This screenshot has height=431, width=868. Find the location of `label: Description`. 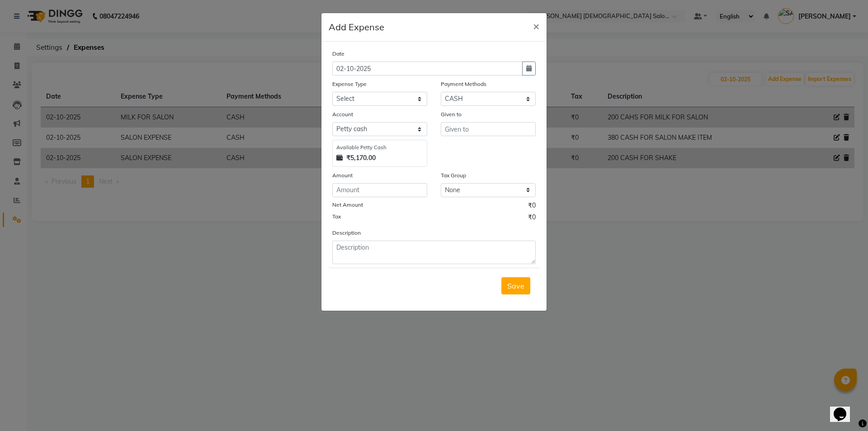

label: Description is located at coordinates (346, 233).